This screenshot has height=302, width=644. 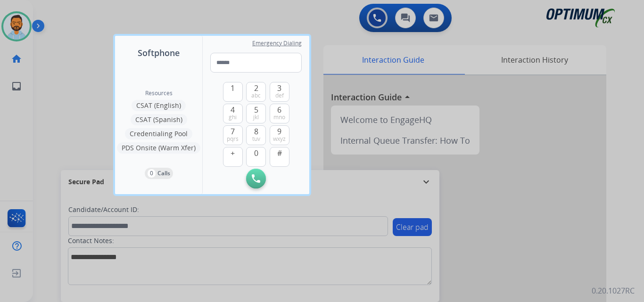 I want to click on button: 2abc, so click(x=256, y=92).